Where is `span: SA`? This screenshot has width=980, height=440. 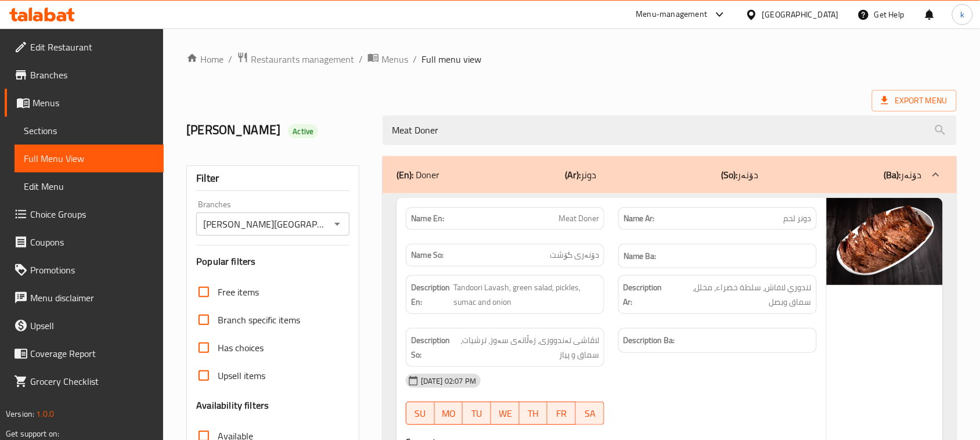 span: SA is located at coordinates (589, 413).